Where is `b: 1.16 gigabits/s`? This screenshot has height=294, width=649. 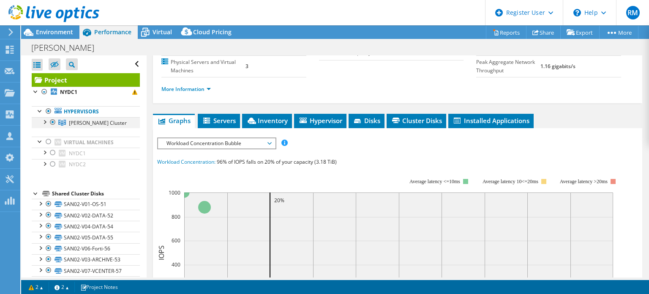 b: 1.16 gigabits/s is located at coordinates (558, 66).